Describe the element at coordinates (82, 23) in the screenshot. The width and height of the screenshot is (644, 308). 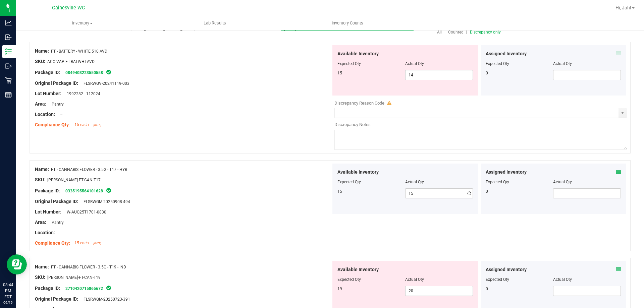
I see `span: Inventory` at that location.